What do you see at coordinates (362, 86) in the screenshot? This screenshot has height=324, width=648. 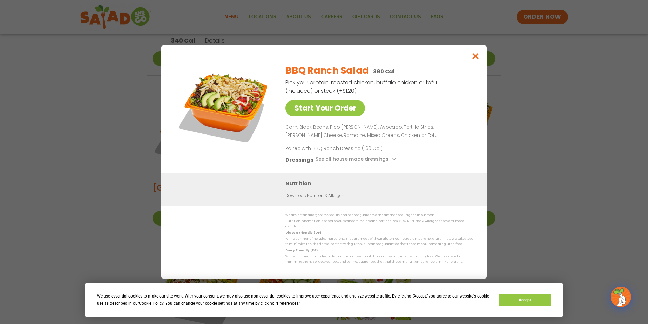 I see `p: Pick your protein: roasted chicken, buffalo chicken or tofu (included) or steak (+$1.20)` at bounding box center [362, 86].